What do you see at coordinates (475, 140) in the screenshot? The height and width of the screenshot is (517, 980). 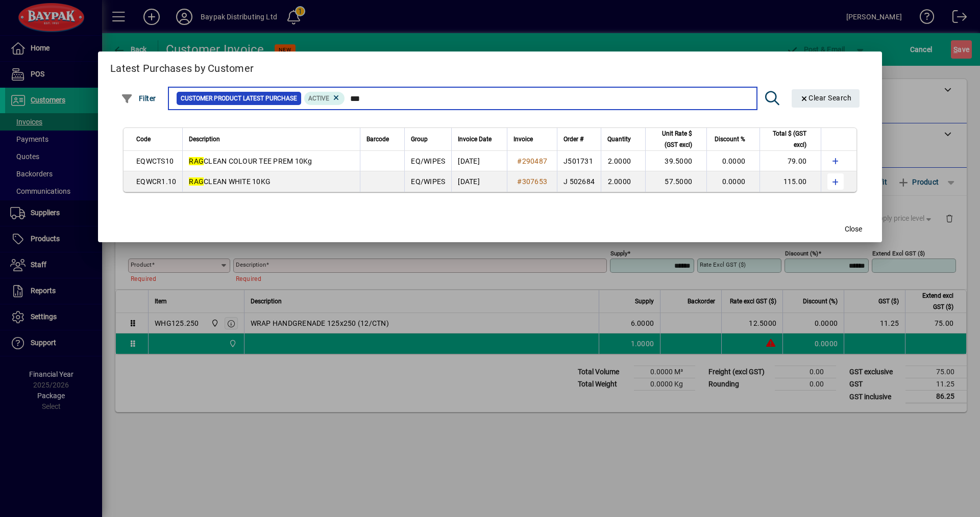 I see `span: Invoice Date` at bounding box center [475, 140].